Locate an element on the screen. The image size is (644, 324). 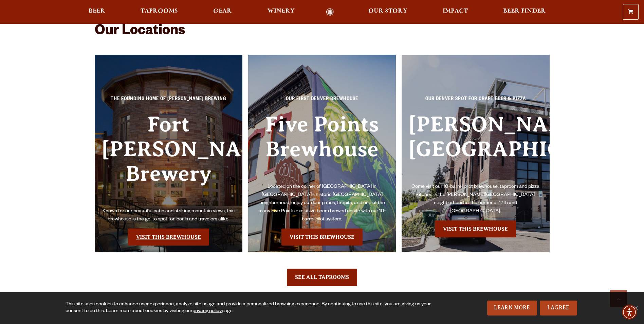
a: Visit the Fort Collin's Brewery & Taproom is located at coordinates (168, 237).